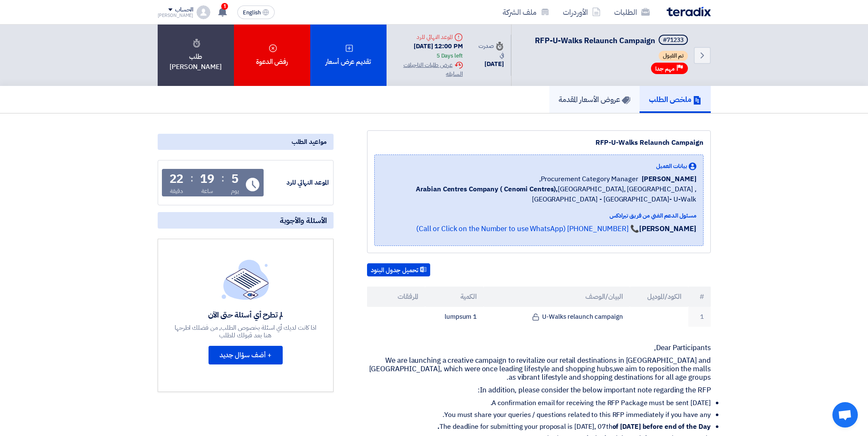  Describe the element at coordinates (397, 297) in the screenshot. I see `th: المرفقات` at that location.